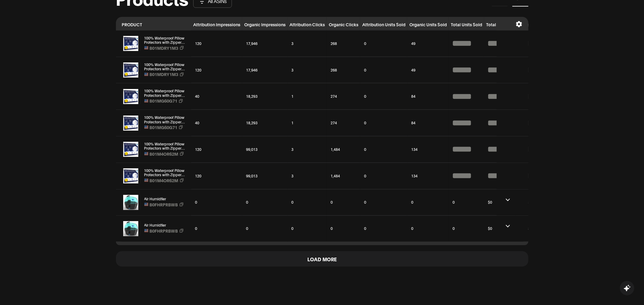  Describe the element at coordinates (322, 259) in the screenshot. I see `button: Load More` at that location.